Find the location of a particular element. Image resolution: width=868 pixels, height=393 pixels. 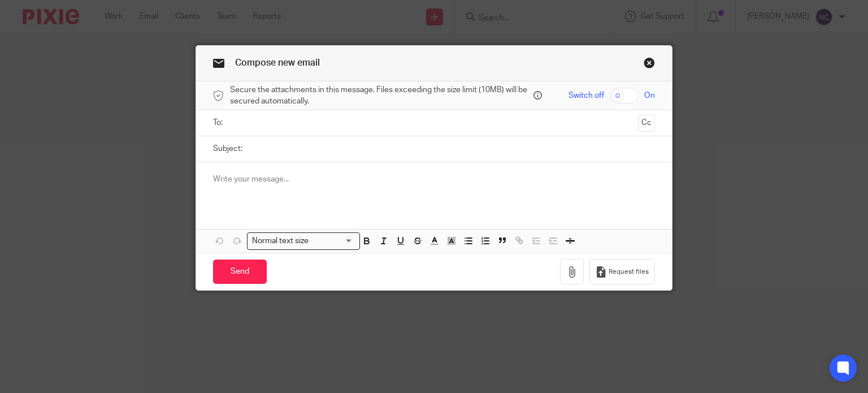

span: Switch off is located at coordinates (586, 95).